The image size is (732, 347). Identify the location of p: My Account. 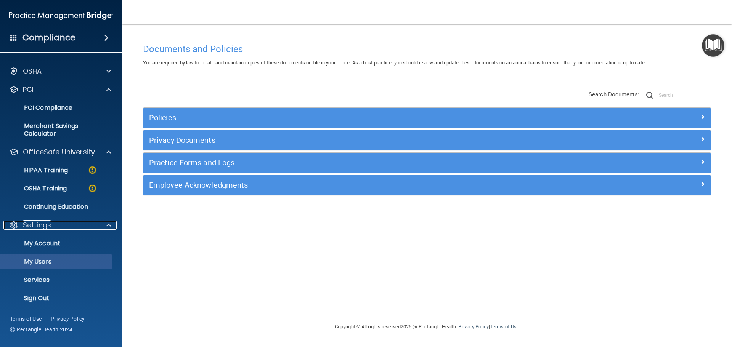
(57, 244).